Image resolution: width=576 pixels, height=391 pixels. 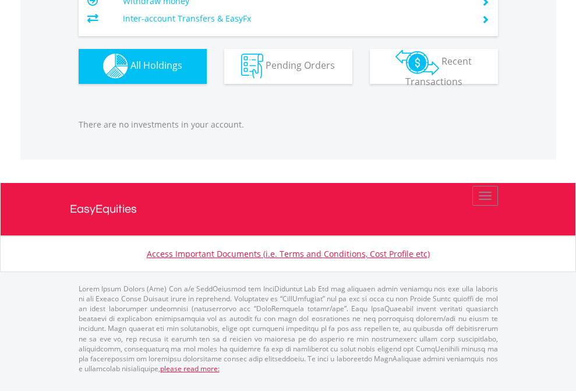 What do you see at coordinates (434, 66) in the screenshot?
I see `button: Recent Transactions` at bounding box center [434, 66].